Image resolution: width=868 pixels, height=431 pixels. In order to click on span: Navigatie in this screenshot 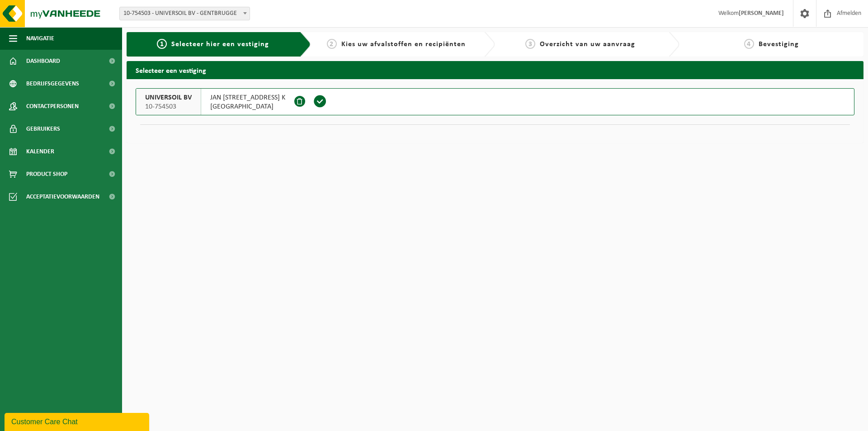, I will do `click(40, 38)`.